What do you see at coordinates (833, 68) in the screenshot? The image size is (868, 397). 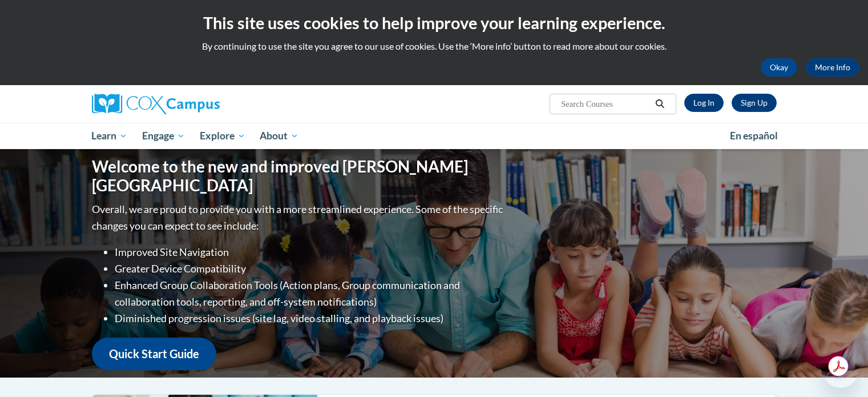 I see `a: More Info` at bounding box center [833, 68].